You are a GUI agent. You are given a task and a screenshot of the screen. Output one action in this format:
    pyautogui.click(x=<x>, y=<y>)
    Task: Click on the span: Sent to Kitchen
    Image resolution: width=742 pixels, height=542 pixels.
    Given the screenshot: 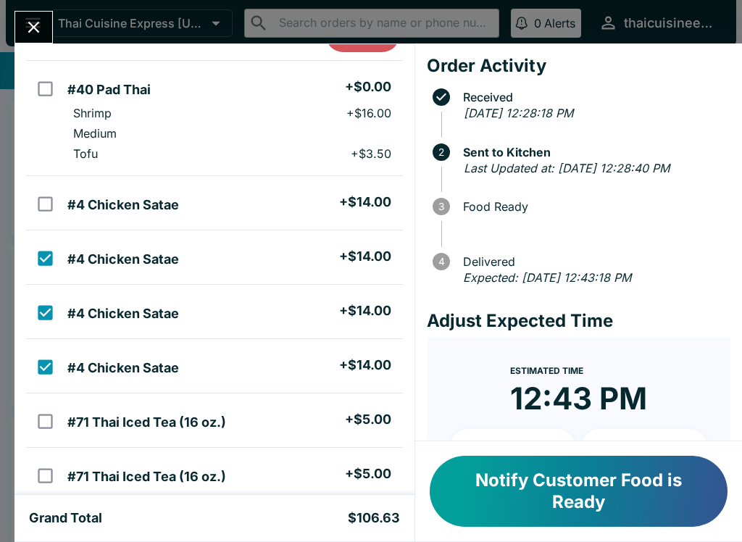 What is the action you would take?
    pyautogui.click(x=593, y=152)
    